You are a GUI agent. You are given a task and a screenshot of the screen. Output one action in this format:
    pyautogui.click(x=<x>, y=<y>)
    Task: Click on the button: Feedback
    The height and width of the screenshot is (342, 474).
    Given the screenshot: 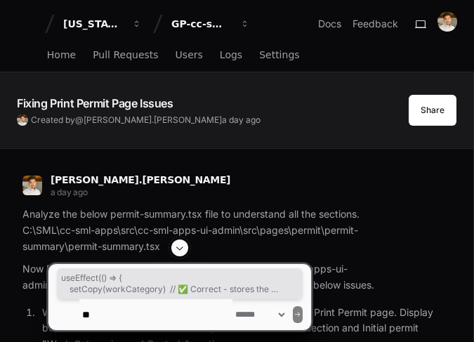 What is the action you would take?
    pyautogui.click(x=375, y=24)
    